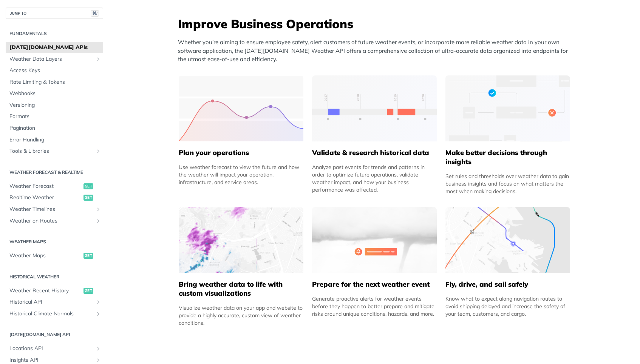  What do you see at coordinates (98, 59) in the screenshot?
I see `button: Show subpages for Weather Data Layers` at bounding box center [98, 59].